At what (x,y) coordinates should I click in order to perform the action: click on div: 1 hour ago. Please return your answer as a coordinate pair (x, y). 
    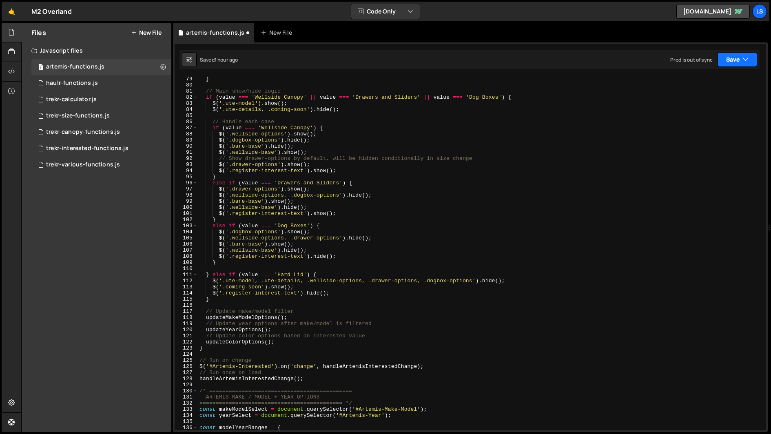
    Looking at the image, I should click on (226, 60).